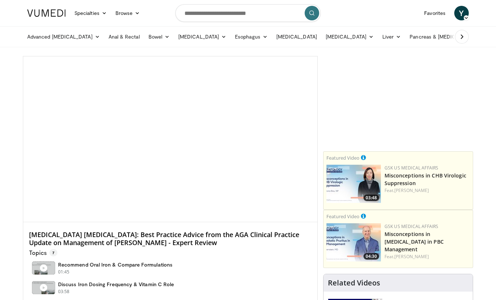 Image resolution: width=496 pixels, height=300 pixels. Describe the element at coordinates (128, 13) in the screenshot. I see `a: Browse` at that location.